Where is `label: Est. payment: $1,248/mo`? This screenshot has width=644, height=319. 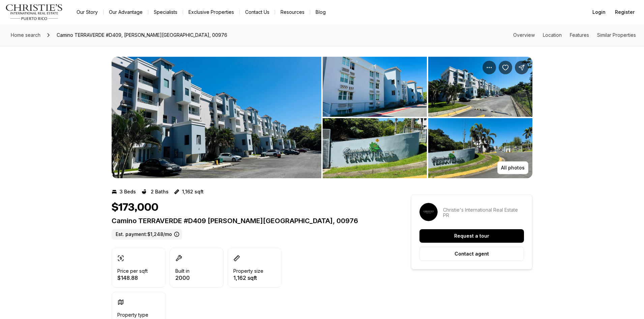 label: Est. payment: $1,248/mo is located at coordinates (147, 234).